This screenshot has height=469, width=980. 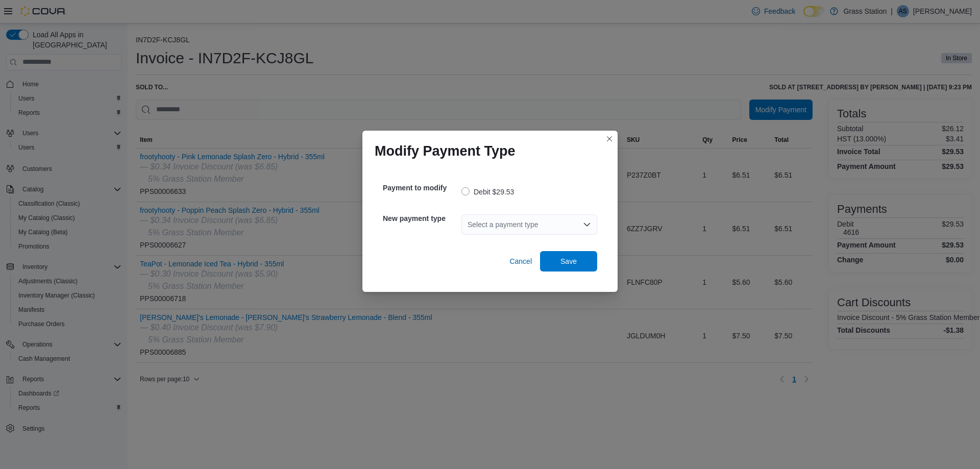 What do you see at coordinates (421, 188) in the screenshot?
I see `h5: Payment to modify` at bounding box center [421, 188].